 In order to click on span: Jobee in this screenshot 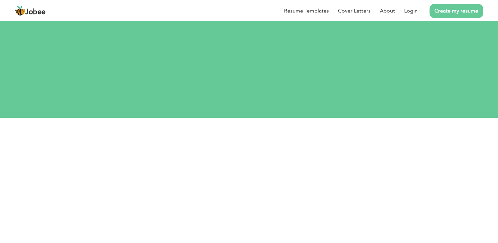, I will do `click(36, 12)`.